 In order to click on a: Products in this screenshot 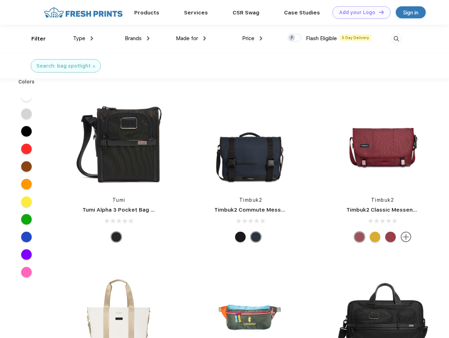, I will do `click(147, 13)`.